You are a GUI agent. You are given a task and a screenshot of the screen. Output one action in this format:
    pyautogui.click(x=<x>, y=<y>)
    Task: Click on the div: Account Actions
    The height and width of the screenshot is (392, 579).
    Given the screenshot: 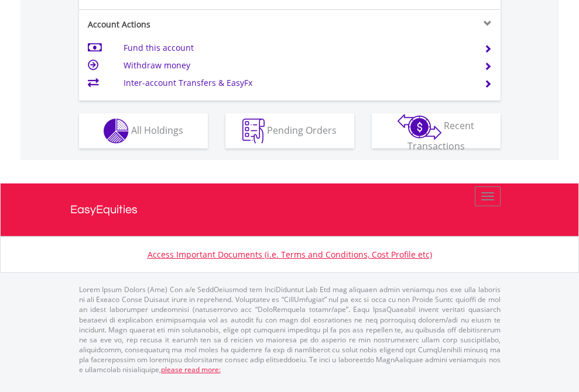 What is the action you would take?
    pyautogui.click(x=184, y=24)
    